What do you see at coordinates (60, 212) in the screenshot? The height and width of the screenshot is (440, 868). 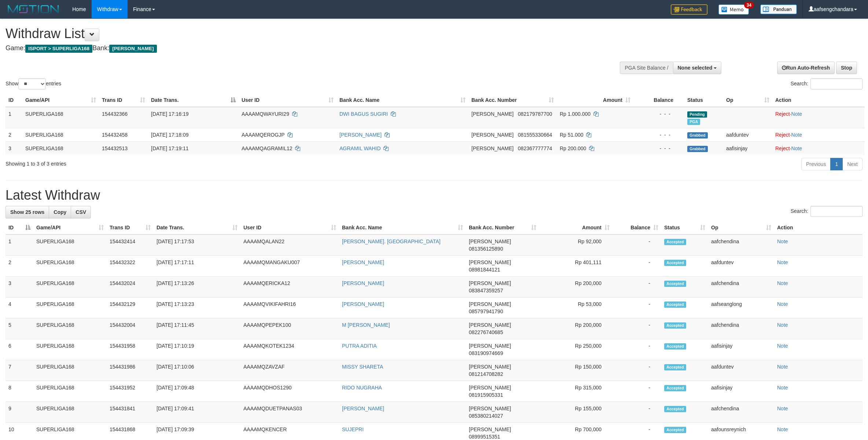 I see `span: Copy` at bounding box center [60, 212].